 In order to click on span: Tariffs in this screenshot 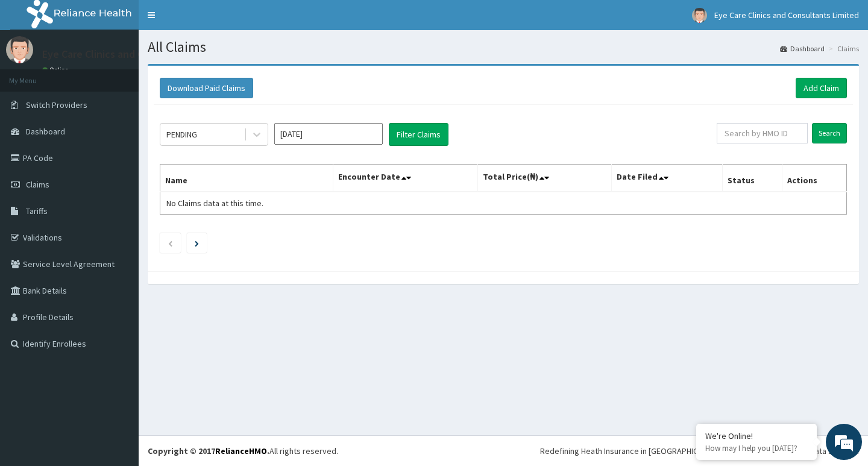, I will do `click(37, 211)`.